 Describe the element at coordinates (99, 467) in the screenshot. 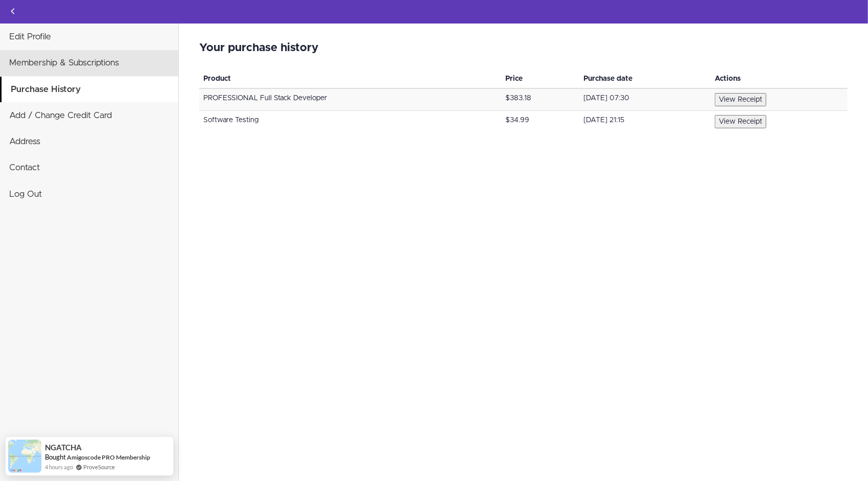

I see `a: ProveSource` at that location.